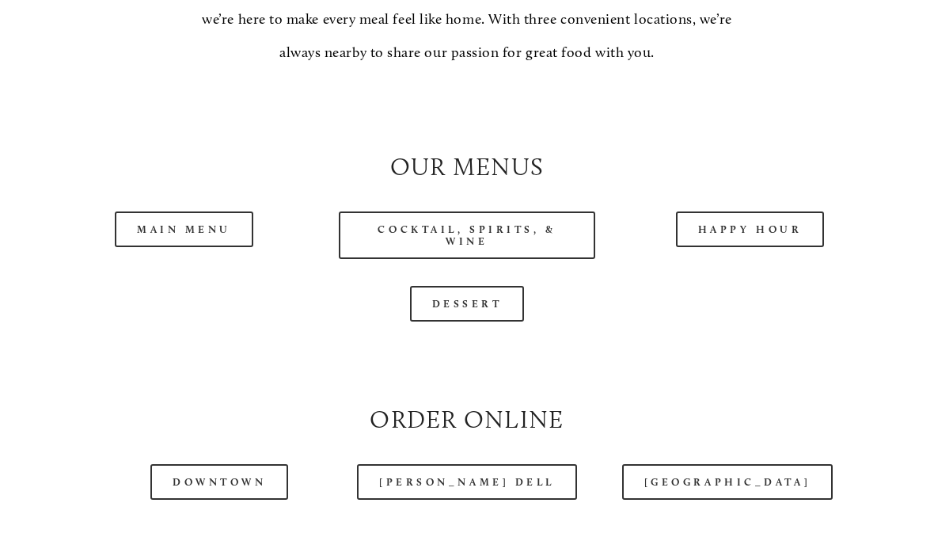  What do you see at coordinates (467, 235) in the screenshot?
I see `a: Cocktail, Spirits, & Wine` at bounding box center [467, 235].